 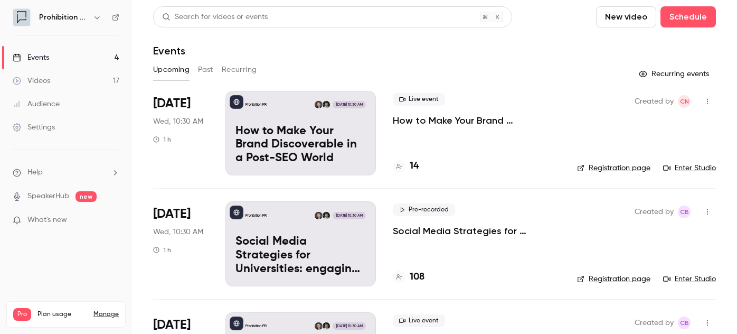 What do you see at coordinates (300, 133) in the screenshot?
I see `a: How to Make Your Brand Discoverable in a Post-SEO WorldProhibition PRWill OckendenChris Norton[DA...` at bounding box center [300, 133].